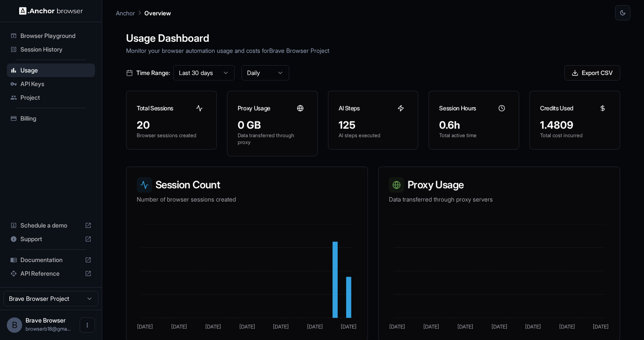 Image resolution: width=644 pixels, height=340 pixels. What do you see at coordinates (56, 84) in the screenshot?
I see `span: API Keys` at bounding box center [56, 84].